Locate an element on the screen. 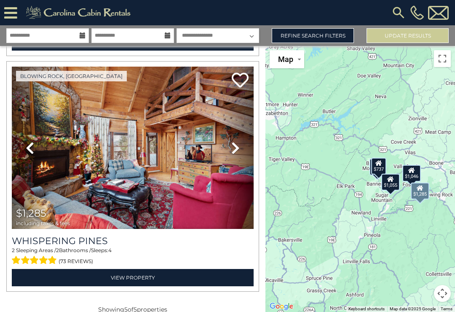 This screenshot has width=455, height=312. div: $737 is located at coordinates (379, 166).